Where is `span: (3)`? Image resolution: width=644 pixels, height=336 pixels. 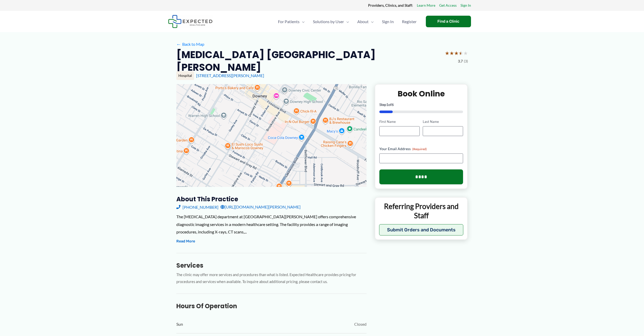
span: (3) is located at coordinates (466, 61).